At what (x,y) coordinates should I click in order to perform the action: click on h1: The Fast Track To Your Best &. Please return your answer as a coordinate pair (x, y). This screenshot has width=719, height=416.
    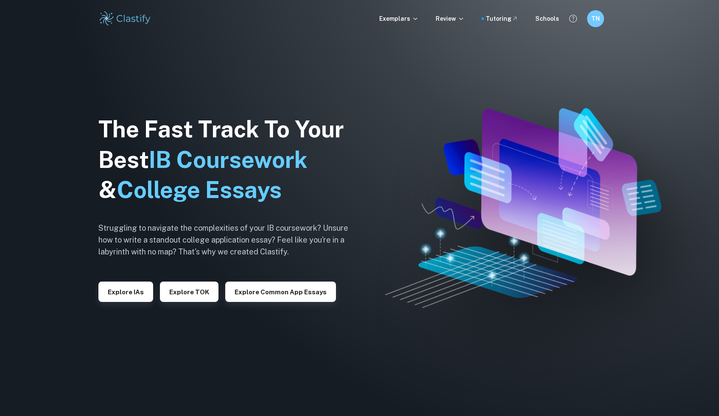
    Looking at the image, I should click on (230, 160).